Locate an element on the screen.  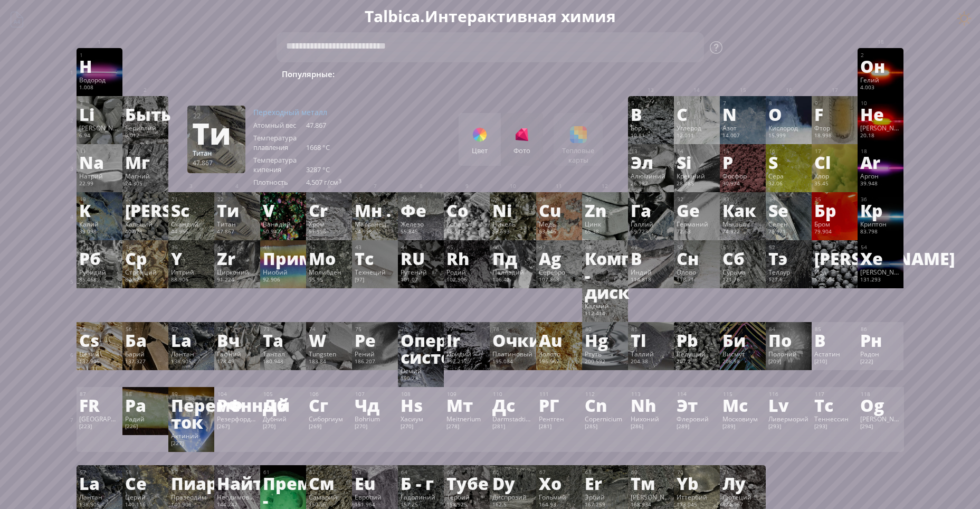
ya-tr-span: Цвет is located at coordinates (480, 150).